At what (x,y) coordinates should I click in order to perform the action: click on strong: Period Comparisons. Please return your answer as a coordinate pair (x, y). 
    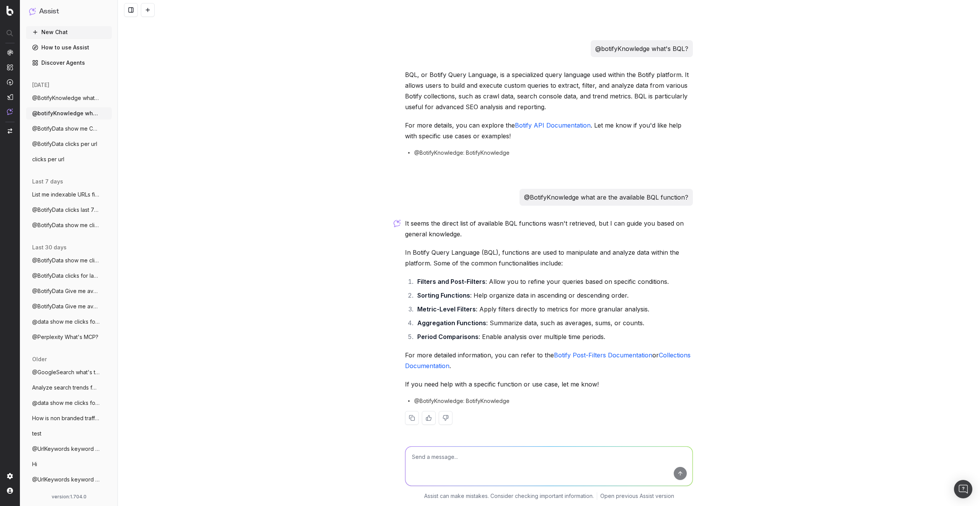
    Looking at the image, I should click on (448, 336).